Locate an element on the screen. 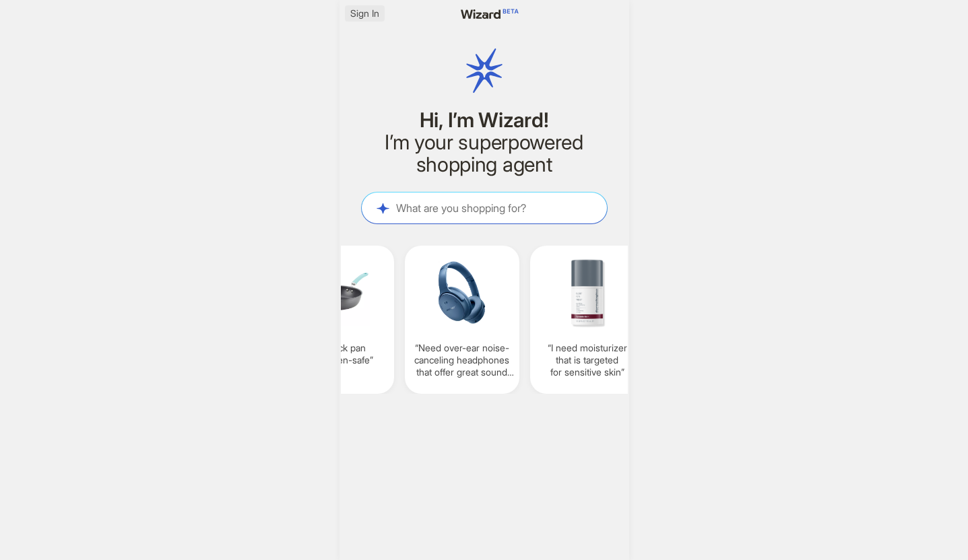 The image size is (968, 560). q: I need moisturizer that is targeted for sensitive skin is located at coordinates (587, 360).